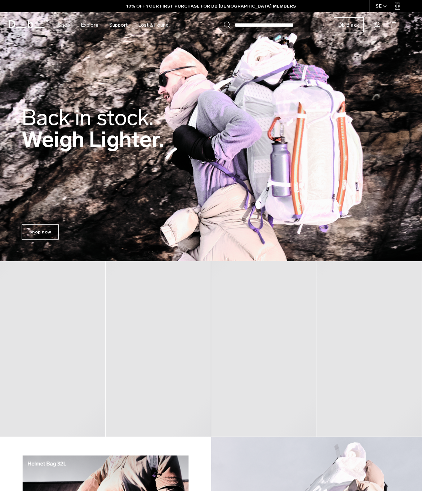 The image size is (422, 491). Describe the element at coordinates (40, 232) in the screenshot. I see `a: Shop now` at that location.